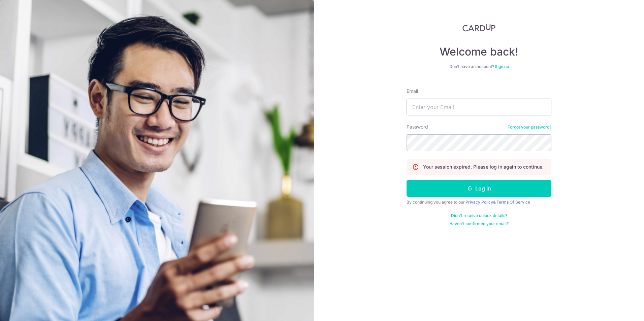  I want to click on p: Your session expired. Please log in again to continue., so click(483, 167).